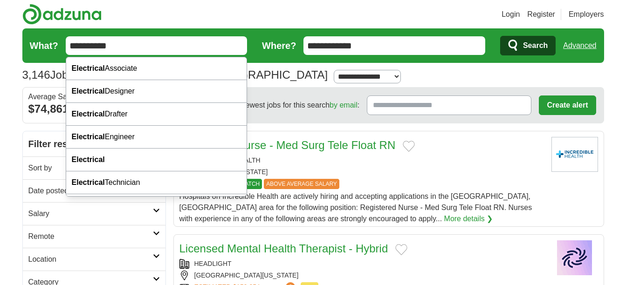 This screenshot has height=285, width=626. I want to click on a: by email, so click(344, 105).